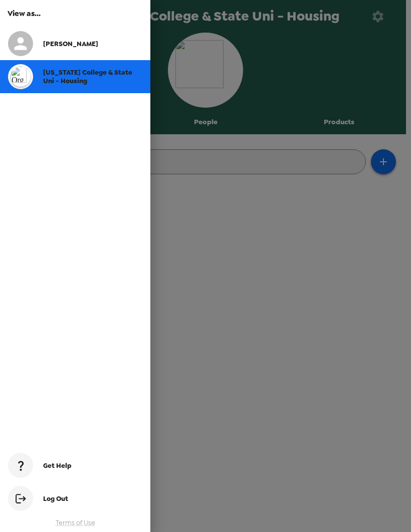  What do you see at coordinates (75, 523) in the screenshot?
I see `a: Terms of Use` at bounding box center [75, 523].